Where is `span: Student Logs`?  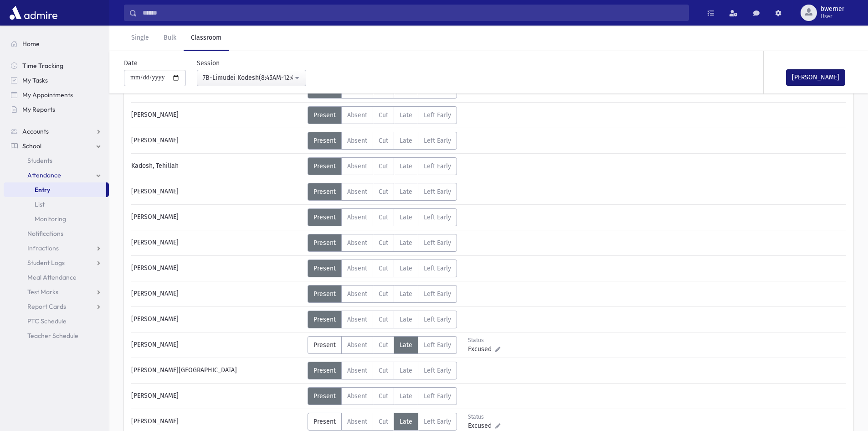
span: Student Logs is located at coordinates (46, 263).